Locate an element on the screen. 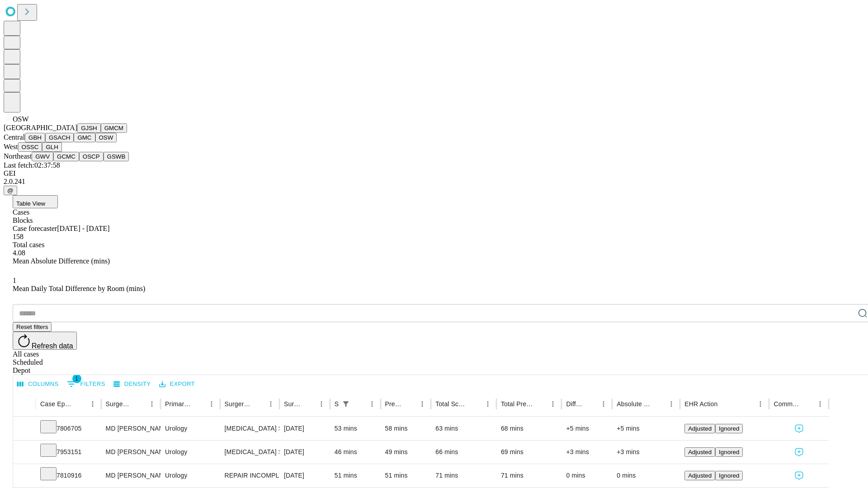  button: Table View is located at coordinates (35, 202).